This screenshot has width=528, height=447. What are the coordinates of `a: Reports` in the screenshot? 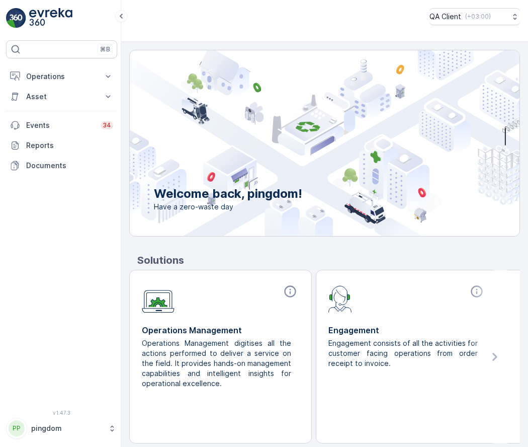 It's located at (61, 145).